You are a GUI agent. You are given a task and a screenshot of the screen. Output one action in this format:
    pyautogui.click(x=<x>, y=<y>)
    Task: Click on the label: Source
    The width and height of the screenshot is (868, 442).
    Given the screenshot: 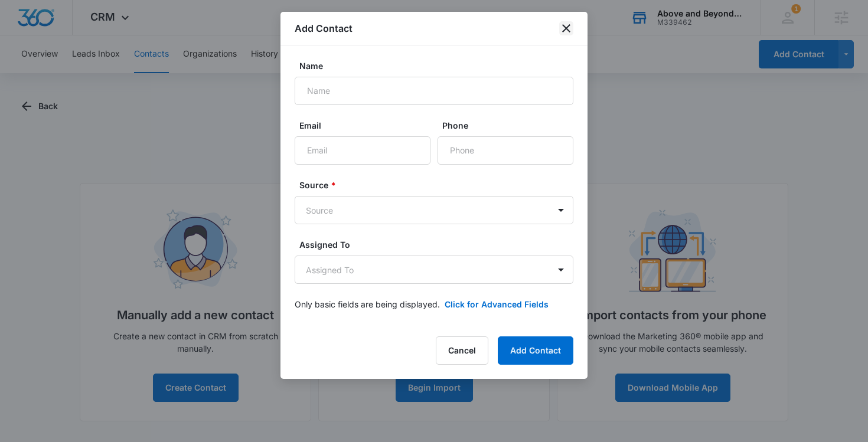 What is the action you would take?
    pyautogui.click(x=439, y=185)
    